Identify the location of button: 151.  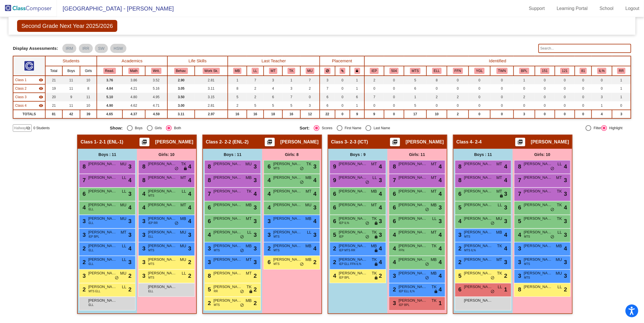
(545, 71).